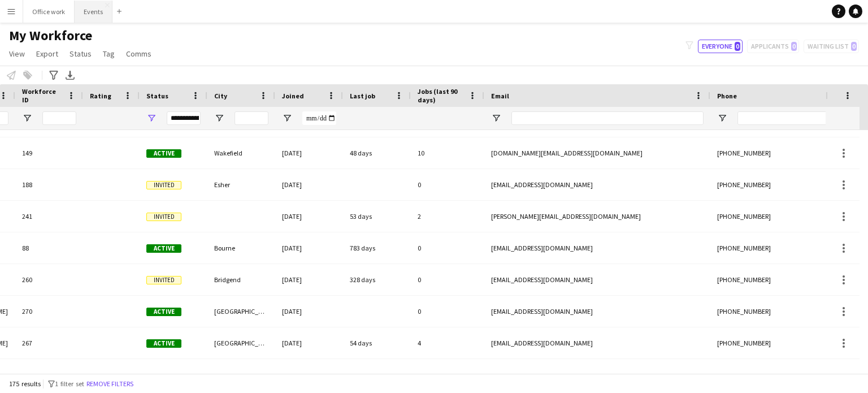 The width and height of the screenshot is (868, 393). I want to click on button: Everyone0, so click(720, 46).